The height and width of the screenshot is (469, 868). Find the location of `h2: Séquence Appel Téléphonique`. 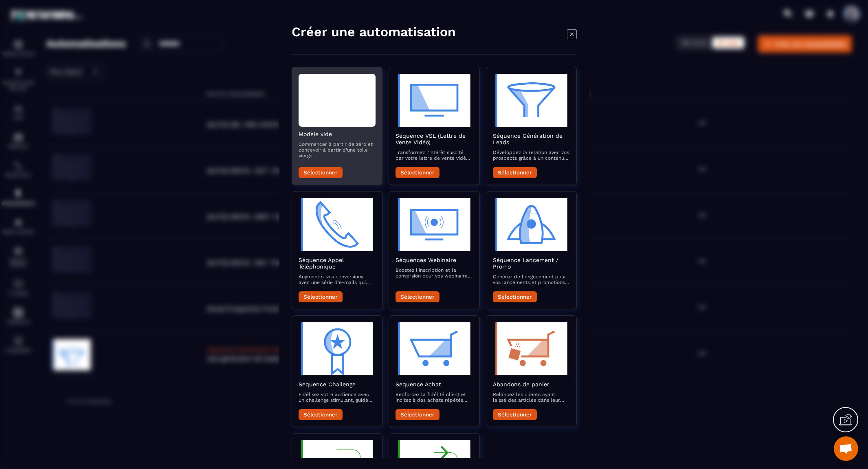

h2: Séquence Appel Téléphonique is located at coordinates (337, 263).